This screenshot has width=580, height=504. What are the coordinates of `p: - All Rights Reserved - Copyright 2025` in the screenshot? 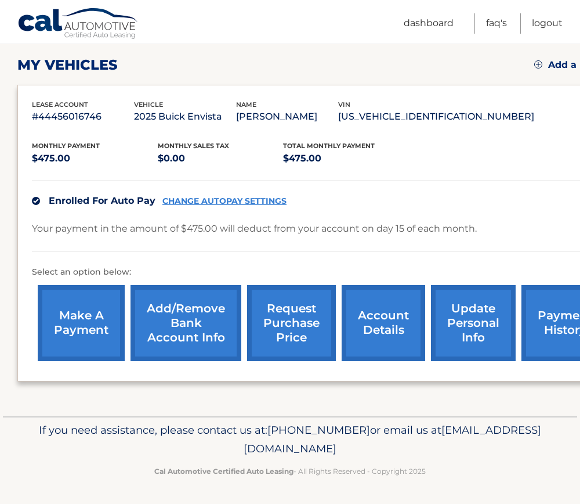 It's located at (290, 470).